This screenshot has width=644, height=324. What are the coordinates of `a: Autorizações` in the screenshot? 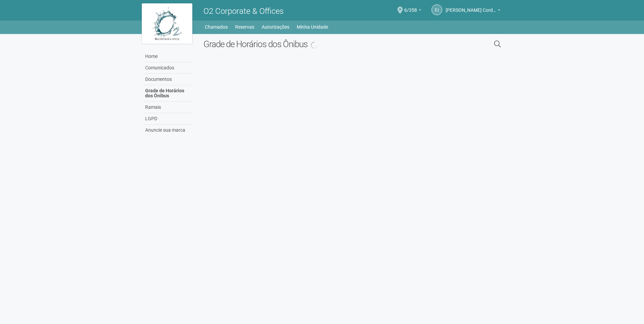 It's located at (276, 27).